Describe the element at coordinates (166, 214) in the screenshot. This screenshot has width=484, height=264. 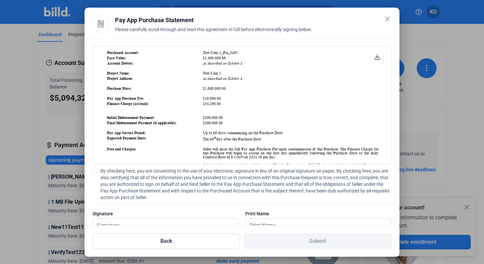
I see `div: Signature` at that location.